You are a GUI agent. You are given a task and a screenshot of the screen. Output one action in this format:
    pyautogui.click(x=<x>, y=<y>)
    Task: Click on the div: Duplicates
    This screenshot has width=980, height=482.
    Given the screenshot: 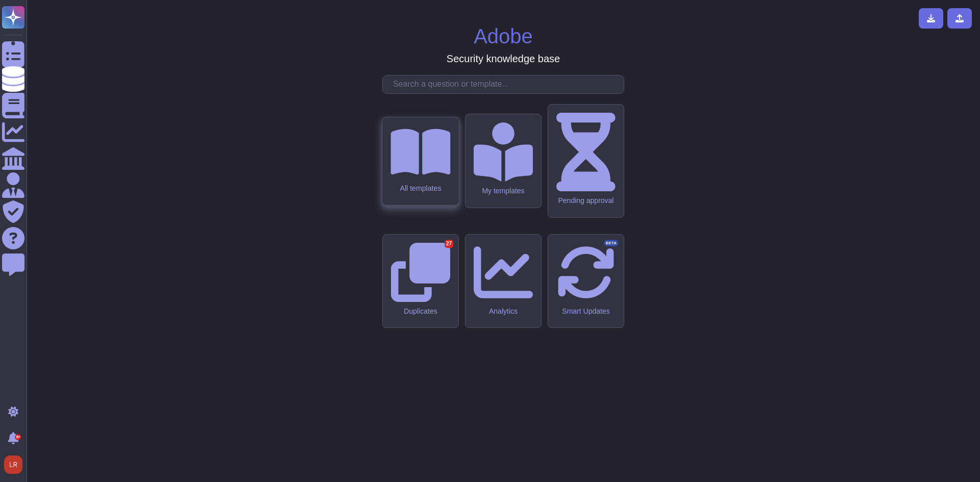 What is the action you would take?
    pyautogui.click(x=420, y=312)
    